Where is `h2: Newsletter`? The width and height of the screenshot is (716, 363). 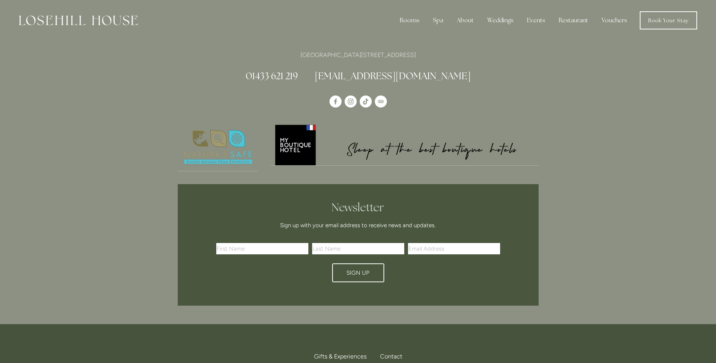 h2: Newsletter is located at coordinates (358, 207).